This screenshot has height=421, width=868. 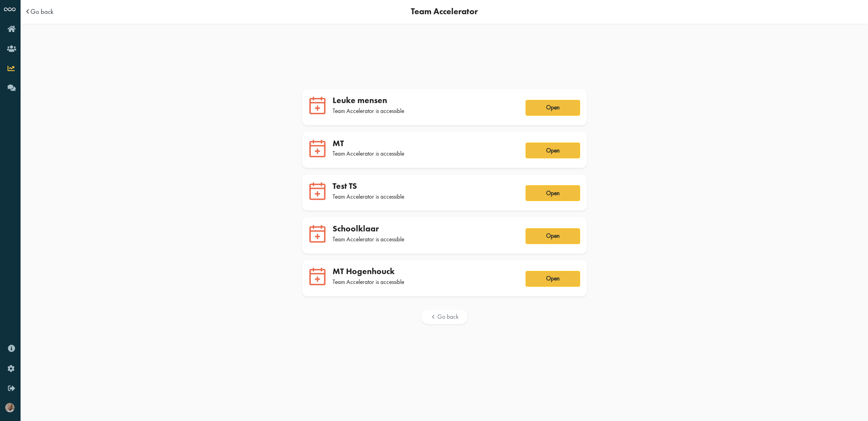 What do you see at coordinates (444, 278) in the screenshot?
I see `a: MT Hogenhouck Team Accelerator is accessible Open` at bounding box center [444, 278].